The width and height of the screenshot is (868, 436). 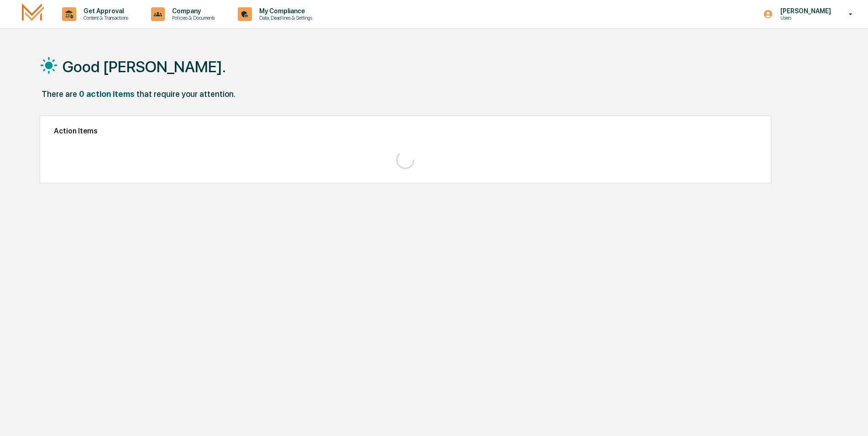 I want to click on img: logo, so click(x=33, y=14).